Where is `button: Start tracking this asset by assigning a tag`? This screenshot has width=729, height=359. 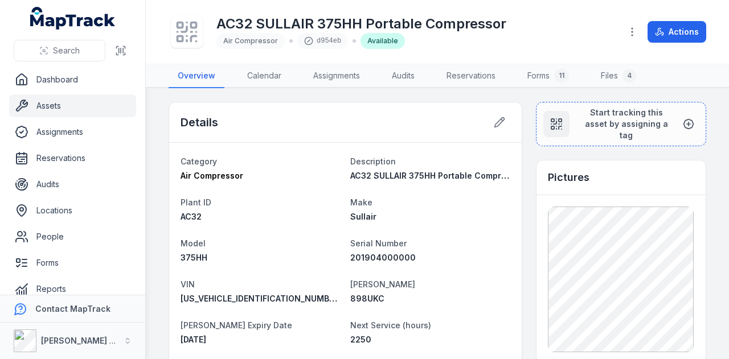 button: Start tracking this asset by assigning a tag is located at coordinates (621, 124).